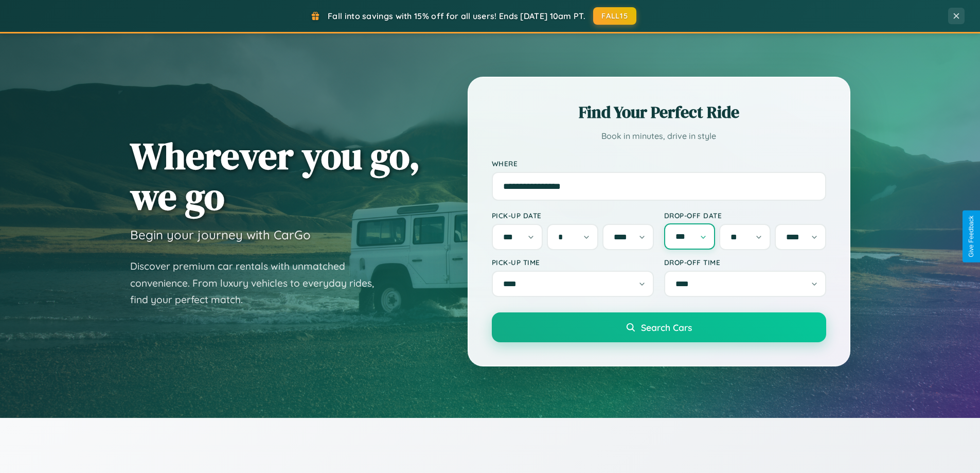 The width and height of the screenshot is (980, 473). I want to click on label: Drop-off Time, so click(745, 262).